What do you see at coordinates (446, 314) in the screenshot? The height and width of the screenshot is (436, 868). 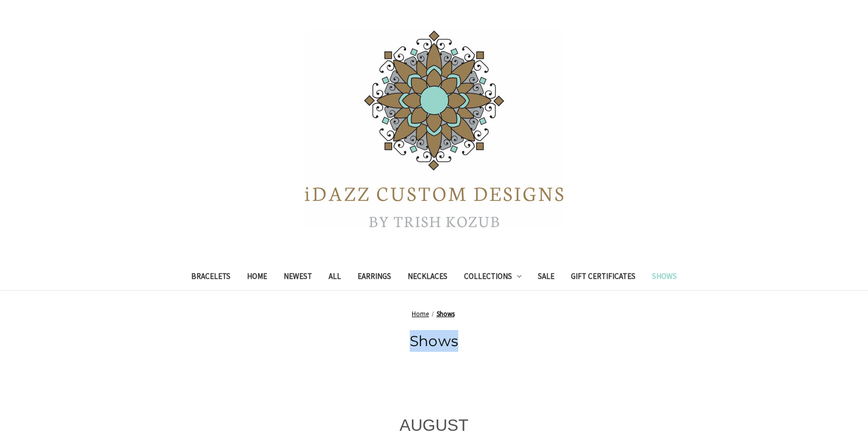 I see `span: Shows` at bounding box center [446, 314].